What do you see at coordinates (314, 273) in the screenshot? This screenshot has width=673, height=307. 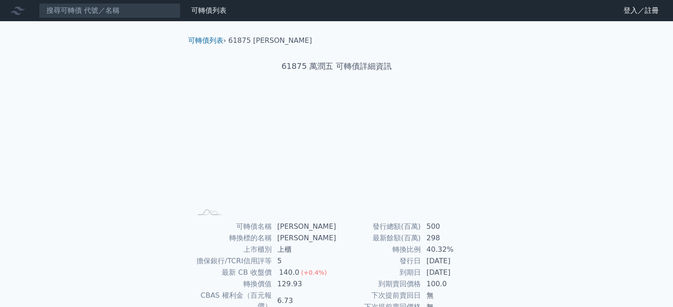 I see `span: (+0.4%)` at bounding box center [314, 273].